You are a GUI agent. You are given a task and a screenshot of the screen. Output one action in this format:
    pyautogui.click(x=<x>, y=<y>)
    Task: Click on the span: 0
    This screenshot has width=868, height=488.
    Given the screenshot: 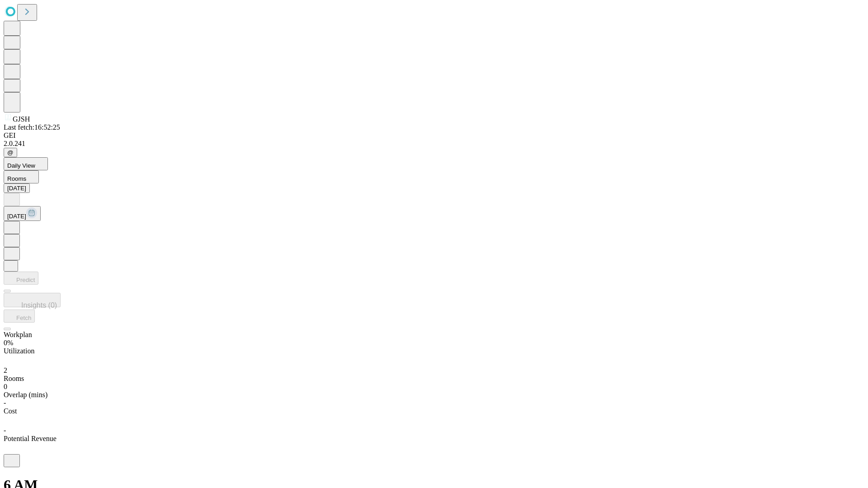 What is the action you would take?
    pyautogui.click(x=6, y=386)
    